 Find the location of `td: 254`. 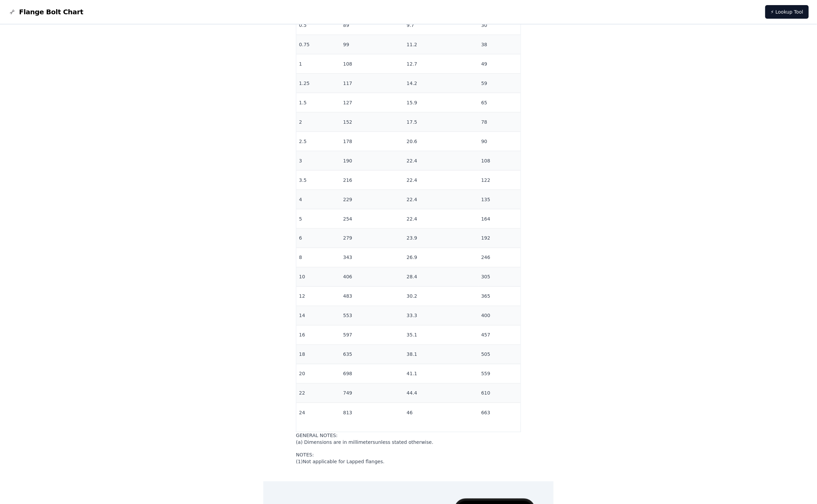

td: 254 is located at coordinates (372, 219).